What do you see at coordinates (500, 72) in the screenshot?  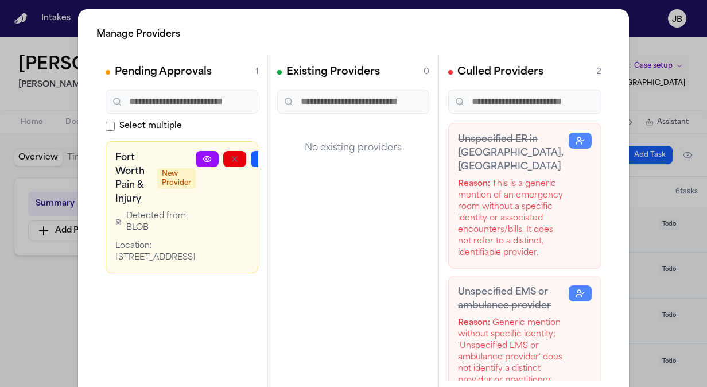 I see `h2: Culled Providers` at bounding box center [500, 72].